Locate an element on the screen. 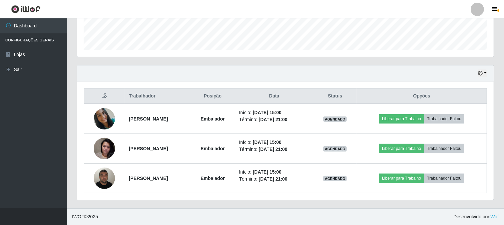 The height and width of the screenshot is (225, 504). img: 1714957062897.jpeg is located at coordinates (104, 178).